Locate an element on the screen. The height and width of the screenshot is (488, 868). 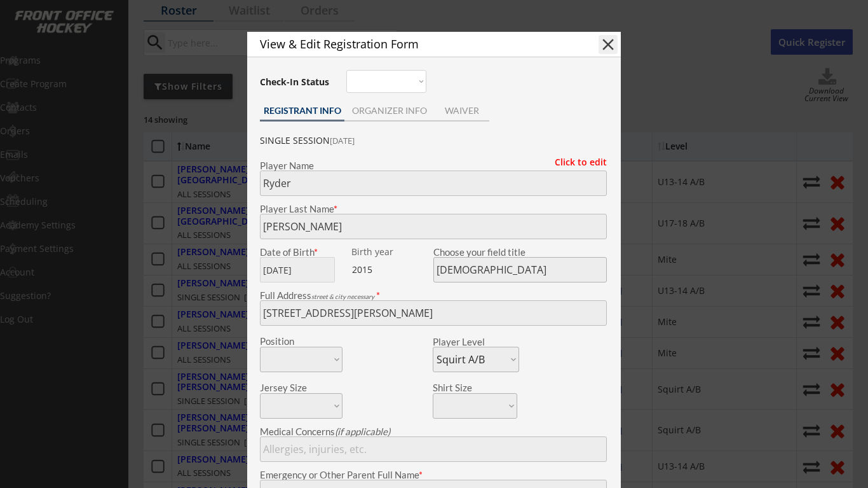
div: Medical Concerns is located at coordinates (433, 431).